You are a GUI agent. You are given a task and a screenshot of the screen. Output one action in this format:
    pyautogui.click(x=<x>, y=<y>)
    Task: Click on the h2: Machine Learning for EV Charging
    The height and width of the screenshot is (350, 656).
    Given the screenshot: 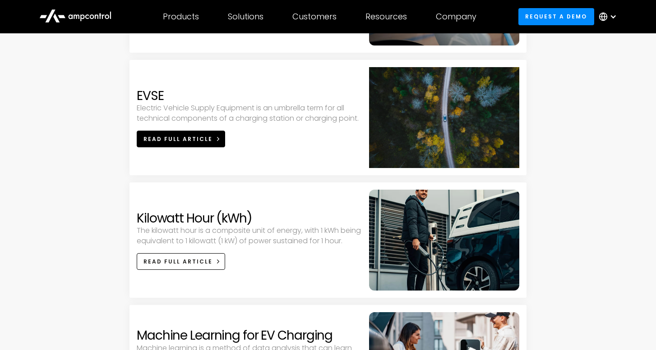 What is the action you would take?
    pyautogui.click(x=235, y=336)
    